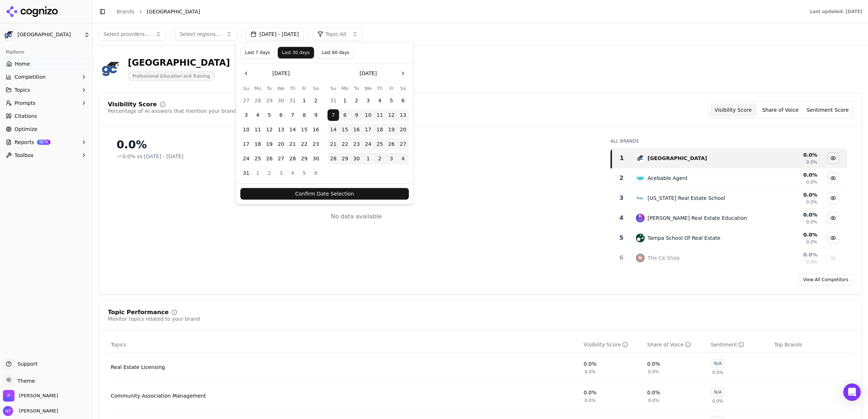 The height and width of the screenshot is (419, 868). I want to click on div: Community Association Management, so click(158, 396).